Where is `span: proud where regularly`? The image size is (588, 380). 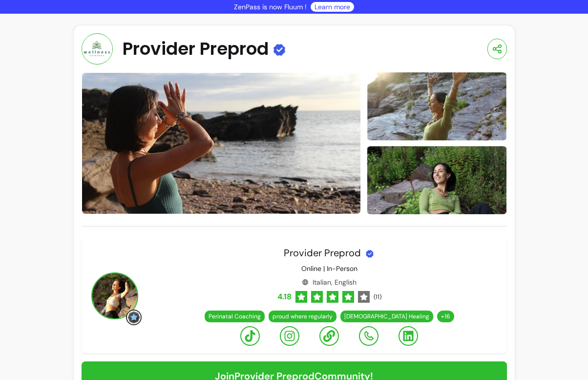 span: proud where regularly is located at coordinates (302, 316).